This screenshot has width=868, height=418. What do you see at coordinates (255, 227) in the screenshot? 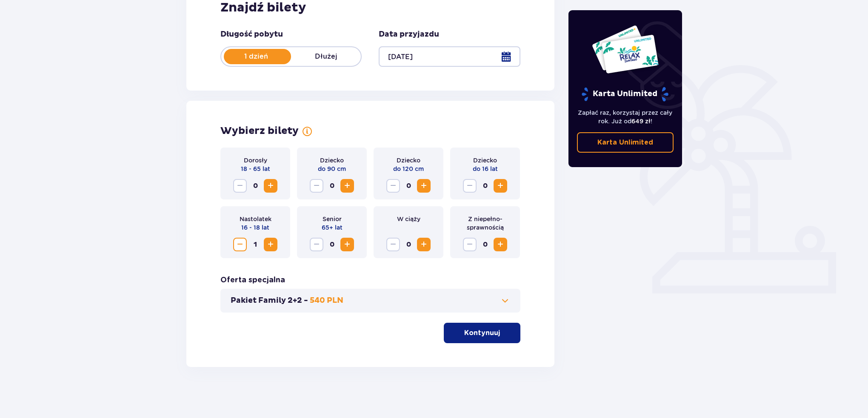
I see `p: 16 - 18 lat` at bounding box center [255, 227].